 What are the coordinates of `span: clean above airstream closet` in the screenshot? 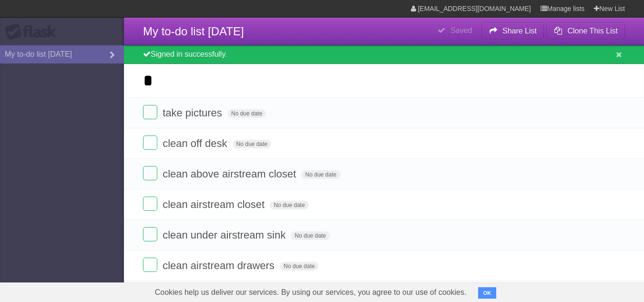 It's located at (230, 174).